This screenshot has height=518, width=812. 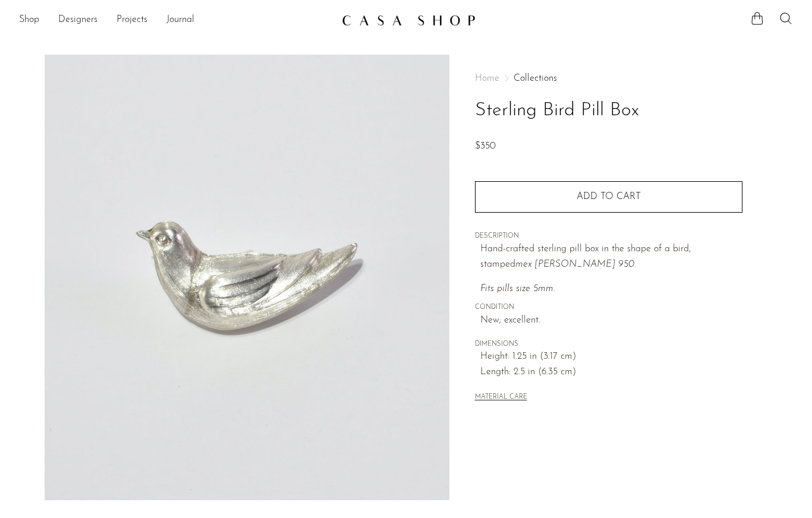 I want to click on span: DESCRIPTION, so click(x=609, y=237).